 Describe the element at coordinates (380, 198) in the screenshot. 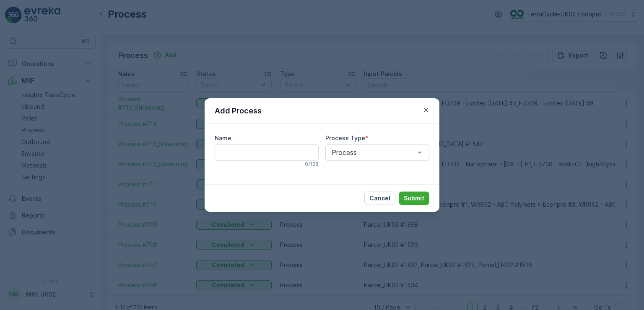

I see `p: Cancel` at that location.